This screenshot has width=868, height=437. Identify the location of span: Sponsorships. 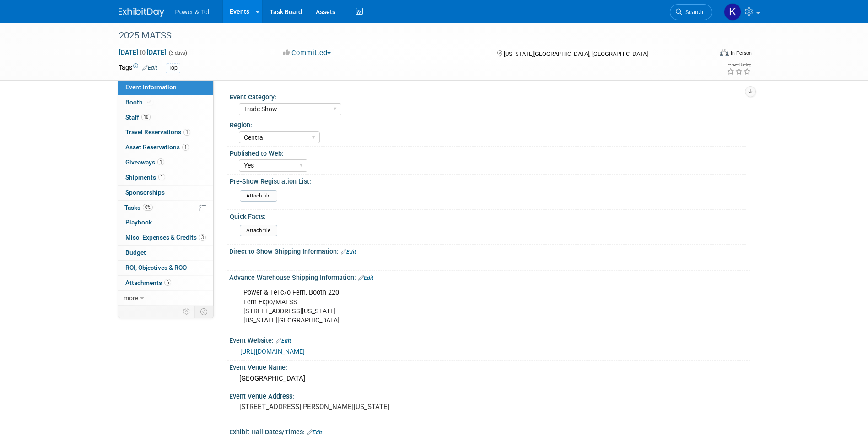
(145, 192).